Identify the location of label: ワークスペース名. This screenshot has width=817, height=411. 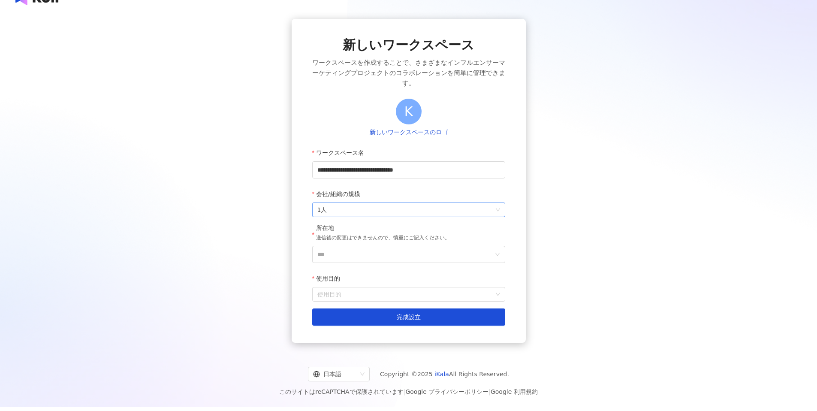
(341, 153).